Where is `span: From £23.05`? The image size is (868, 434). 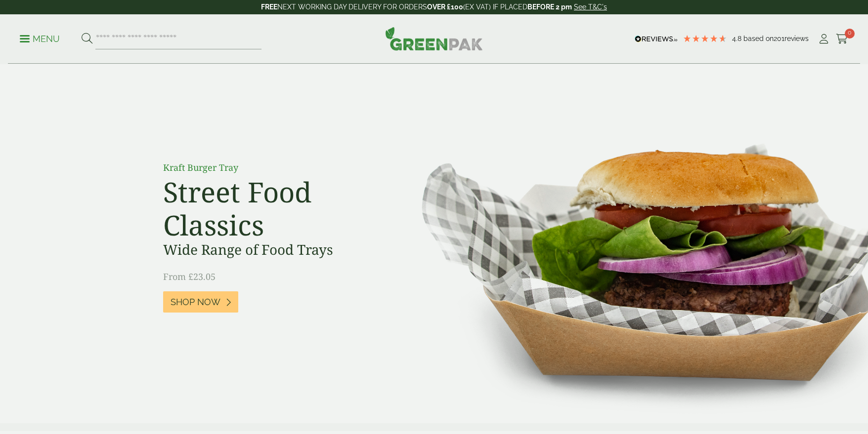 span: From £23.05 is located at coordinates (190, 277).